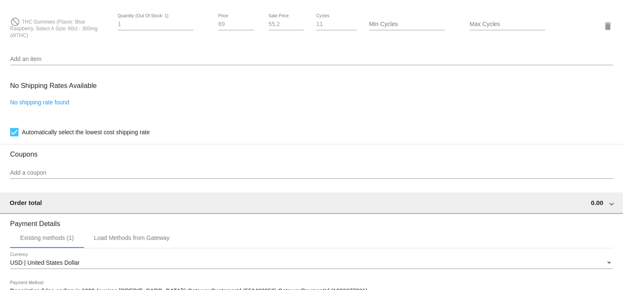 The image size is (623, 290). I want to click on span: Order total, so click(26, 202).